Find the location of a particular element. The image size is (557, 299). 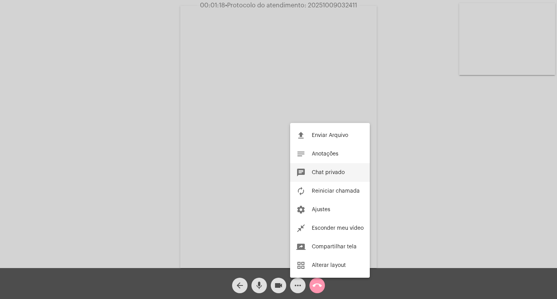

span: Enviar Arquivo is located at coordinates (330, 135).